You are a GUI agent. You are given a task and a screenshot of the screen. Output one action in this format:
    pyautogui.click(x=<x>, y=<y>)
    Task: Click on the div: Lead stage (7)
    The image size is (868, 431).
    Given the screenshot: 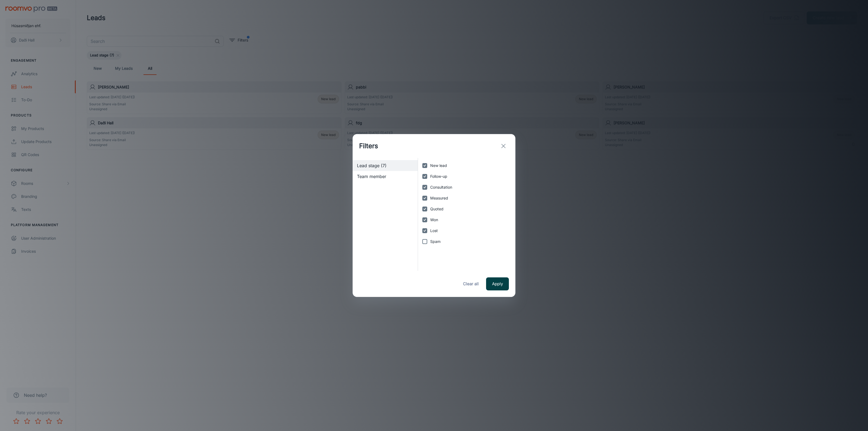 What is the action you would take?
    pyautogui.click(x=385, y=165)
    